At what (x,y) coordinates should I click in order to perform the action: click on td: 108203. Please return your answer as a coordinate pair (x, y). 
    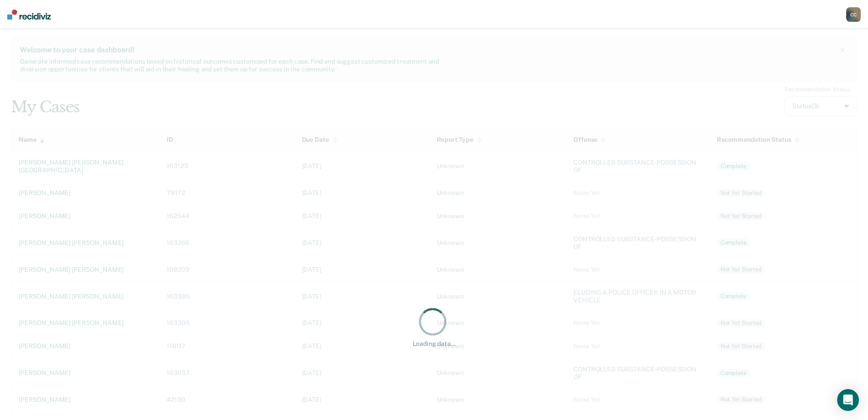
    Looking at the image, I should click on (226, 270).